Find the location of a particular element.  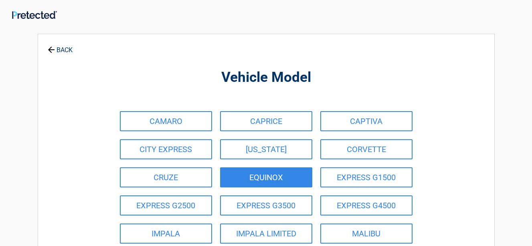

a: EXPRESS G2500 is located at coordinates (166, 205).